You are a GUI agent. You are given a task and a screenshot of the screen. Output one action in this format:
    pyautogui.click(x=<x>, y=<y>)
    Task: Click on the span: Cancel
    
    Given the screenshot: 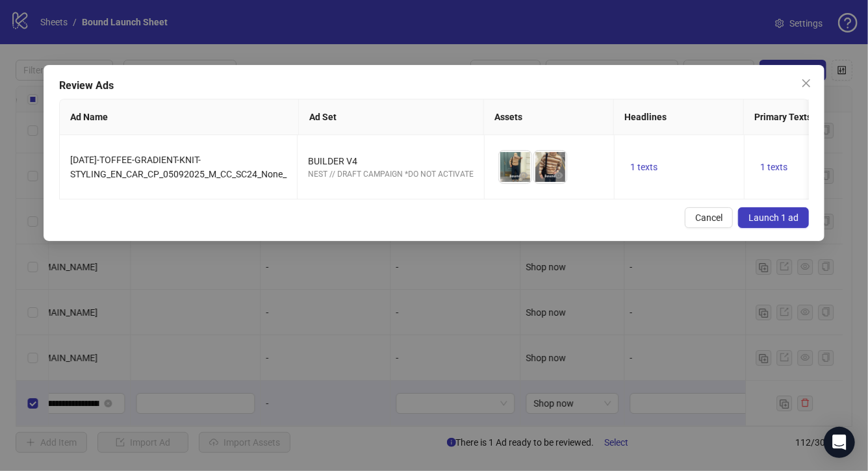 What is the action you would take?
    pyautogui.click(x=709, y=217)
    